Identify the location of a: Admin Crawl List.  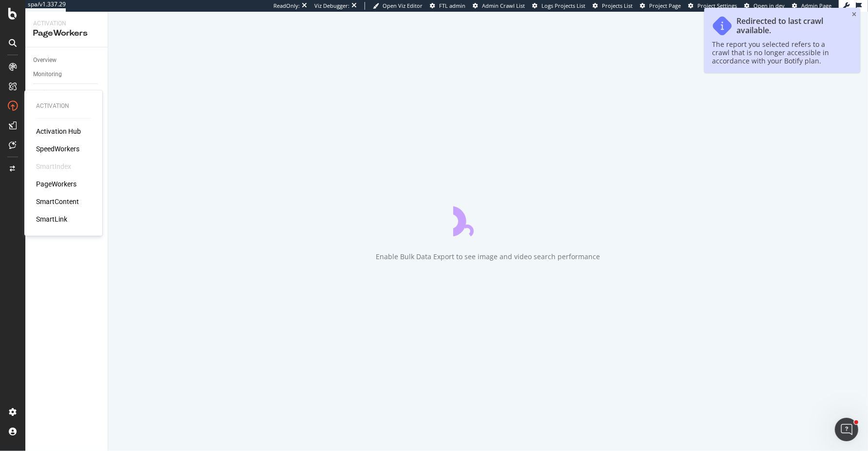
(499, 6).